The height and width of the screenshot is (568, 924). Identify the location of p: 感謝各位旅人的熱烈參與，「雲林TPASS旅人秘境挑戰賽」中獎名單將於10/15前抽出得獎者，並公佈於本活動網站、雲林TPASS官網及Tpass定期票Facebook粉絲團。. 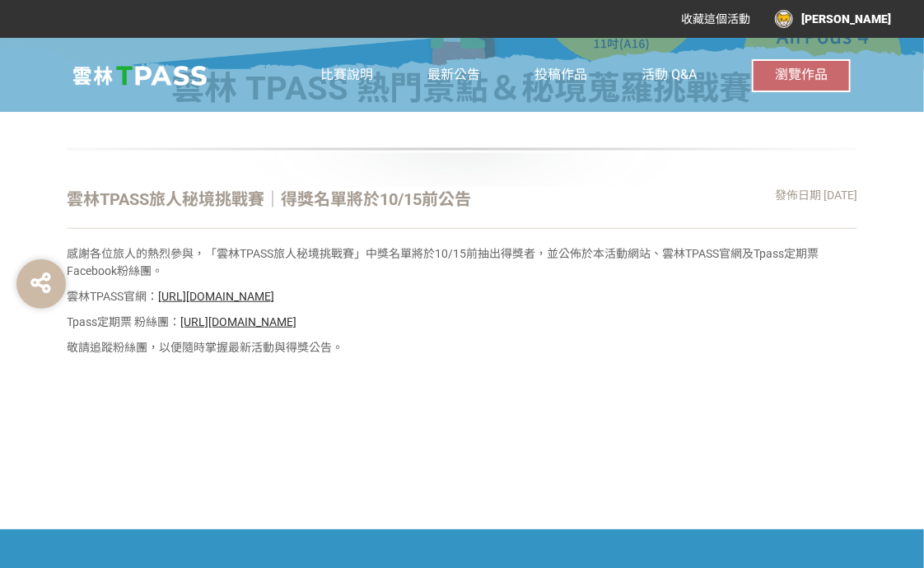
(462, 262).